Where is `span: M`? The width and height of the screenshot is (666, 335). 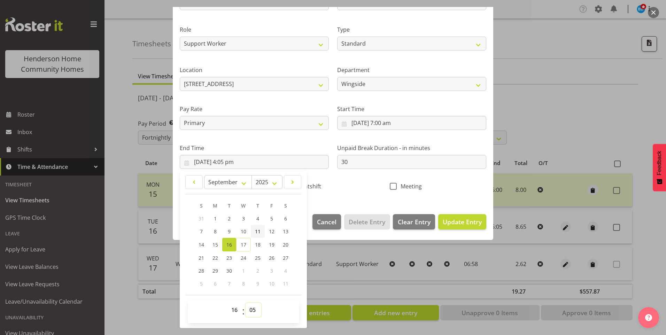 span: M is located at coordinates (215, 206).